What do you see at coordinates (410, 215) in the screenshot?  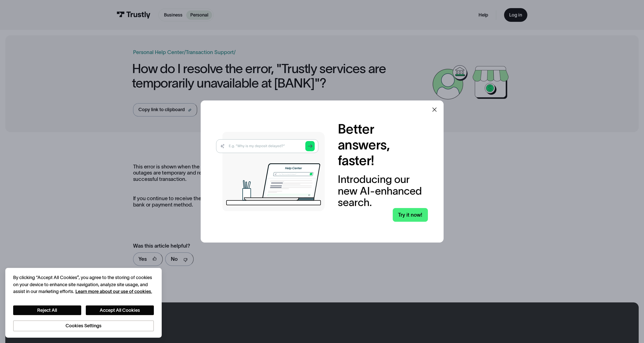 I see `a: Try it now!` at bounding box center [410, 215].